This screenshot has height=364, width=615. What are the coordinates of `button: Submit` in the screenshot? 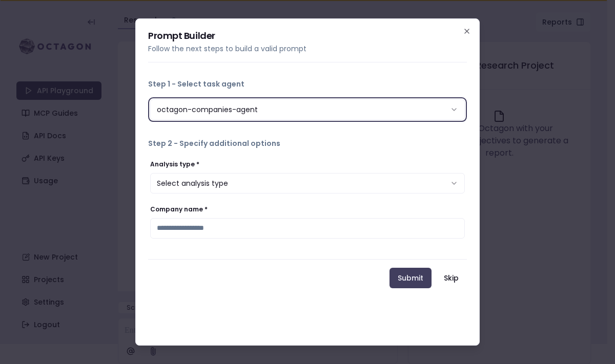 It's located at (410, 278).